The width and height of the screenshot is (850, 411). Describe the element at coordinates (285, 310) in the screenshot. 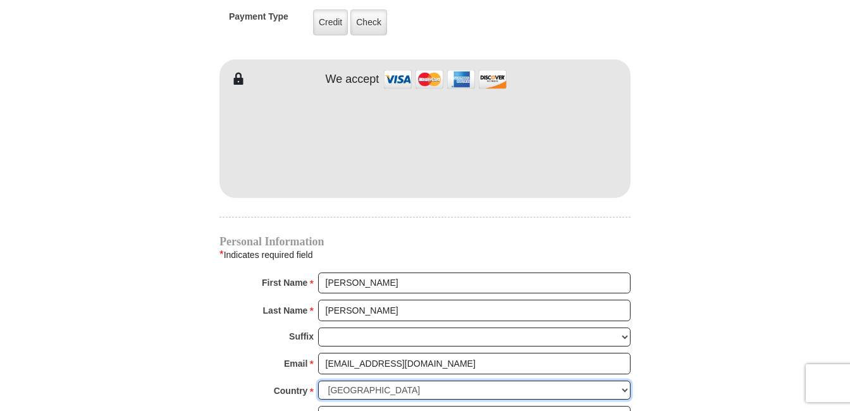

I see `strong: Last Name` at that location.